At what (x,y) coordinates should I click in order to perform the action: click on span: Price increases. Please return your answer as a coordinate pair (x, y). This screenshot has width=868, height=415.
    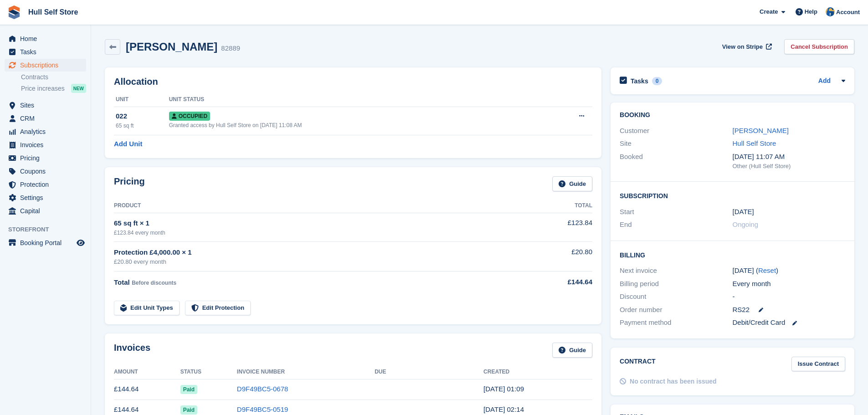
    Looking at the image, I should click on (43, 89).